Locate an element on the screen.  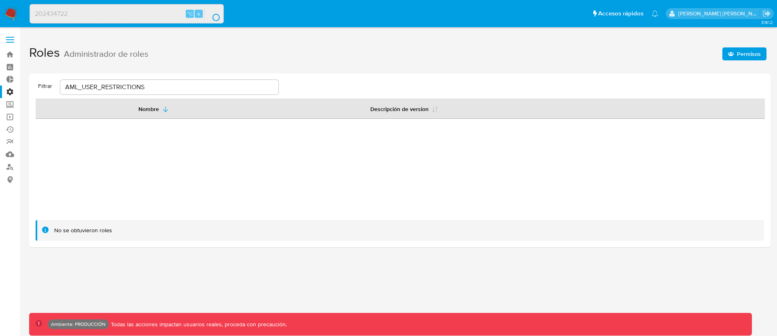
p: Todas las acciones impactan usuarios reales, proceda con precaución. is located at coordinates (198, 324).